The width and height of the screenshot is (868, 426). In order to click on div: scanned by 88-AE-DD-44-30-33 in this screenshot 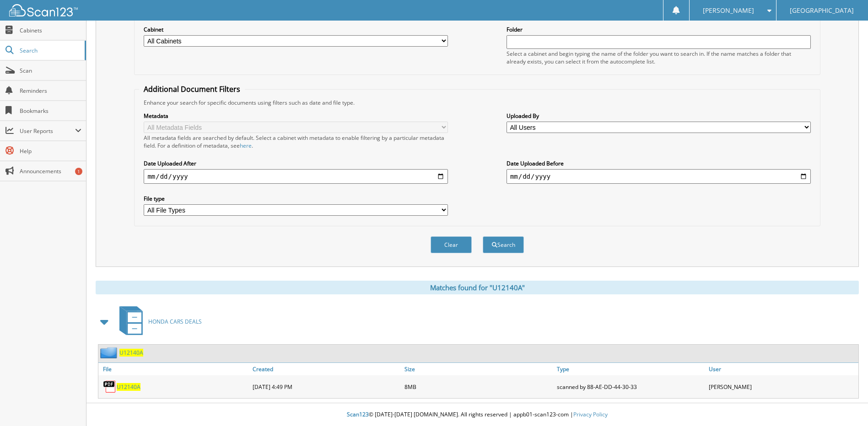, I will do `click(631, 387)`.